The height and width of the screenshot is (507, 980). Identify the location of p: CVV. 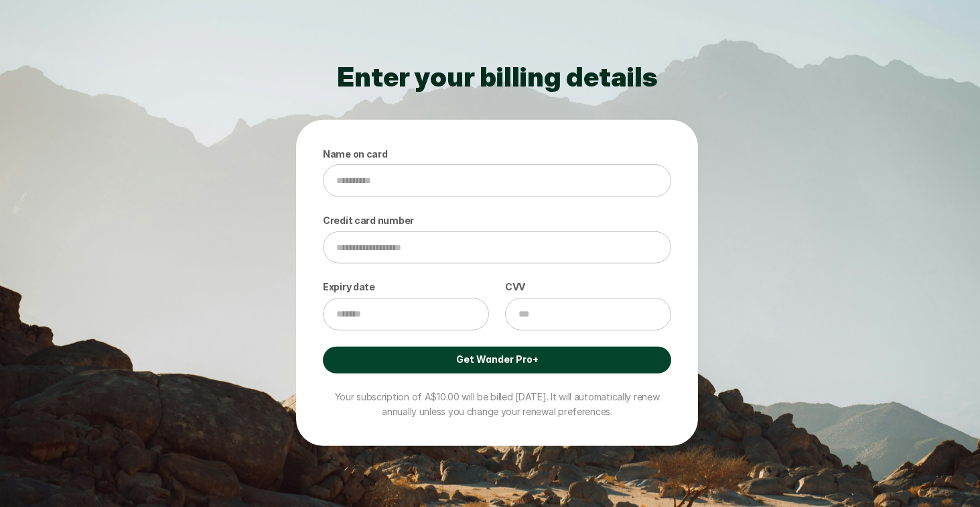
(588, 287).